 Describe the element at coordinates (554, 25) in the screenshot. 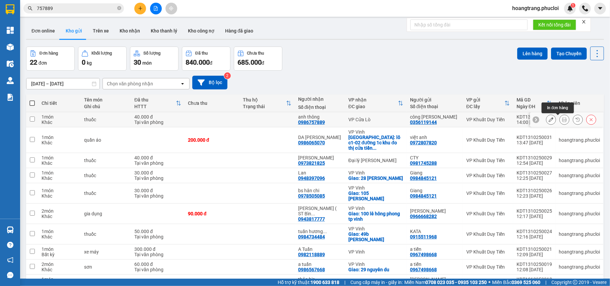

I see `button: Kết nối tổng đài` at that location.